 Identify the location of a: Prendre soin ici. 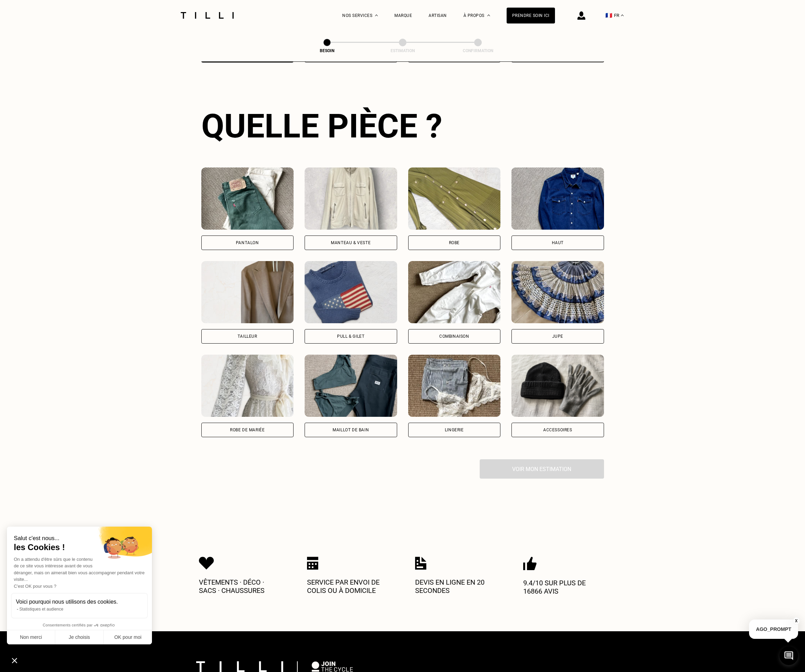
(531, 16).